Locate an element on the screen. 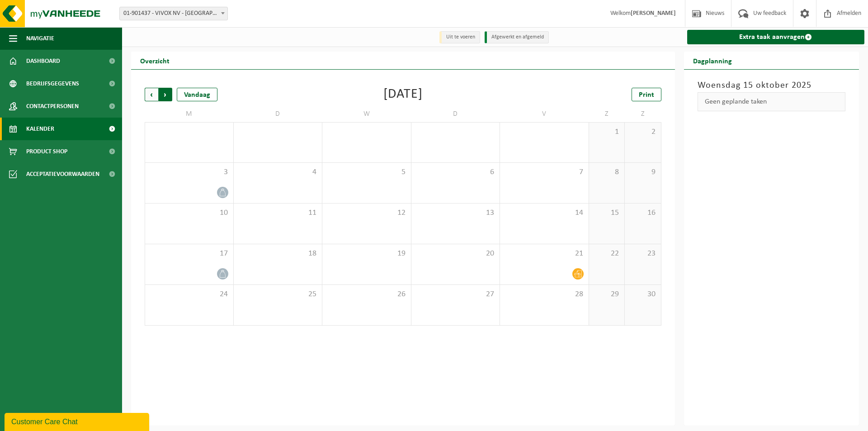 The image size is (868, 431). li: Uit te voeren is located at coordinates (460, 37).